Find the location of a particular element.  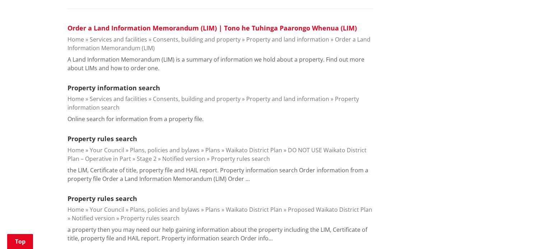

a: Stage 2 is located at coordinates (146, 159).